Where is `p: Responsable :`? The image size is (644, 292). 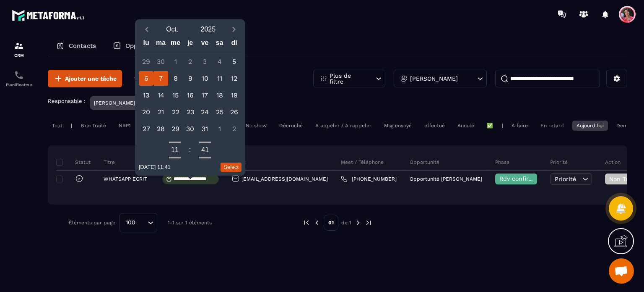
p: Responsable : is located at coordinates (67, 101).